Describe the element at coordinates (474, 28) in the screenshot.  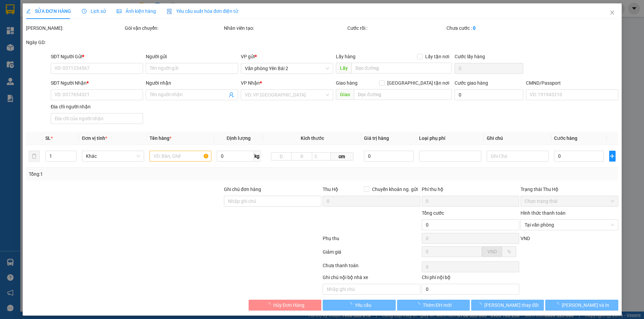
I see `b: 0` at that location.